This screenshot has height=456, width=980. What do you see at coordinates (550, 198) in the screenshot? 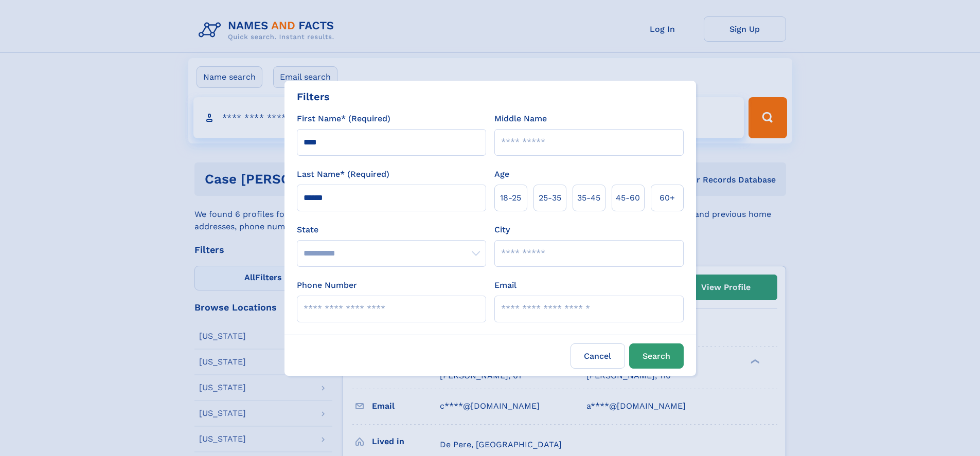
I see `span: 25‑35` at bounding box center [550, 198].